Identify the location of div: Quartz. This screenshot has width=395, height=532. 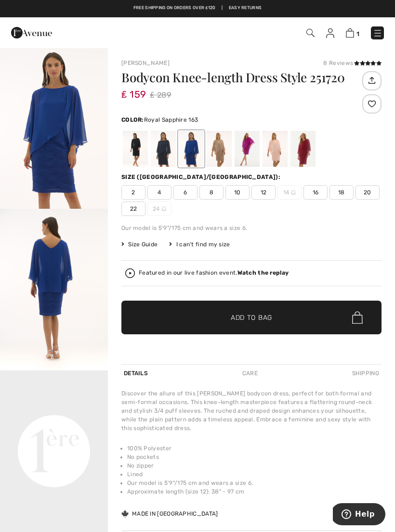
(275, 148).